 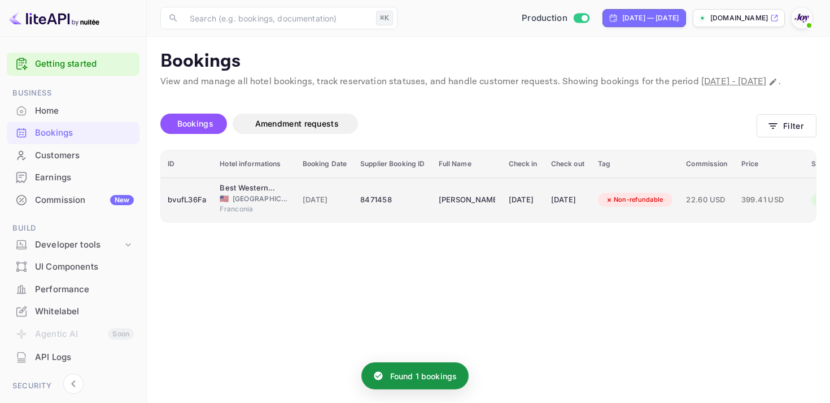 I want to click on a: Home, so click(x=73, y=110).